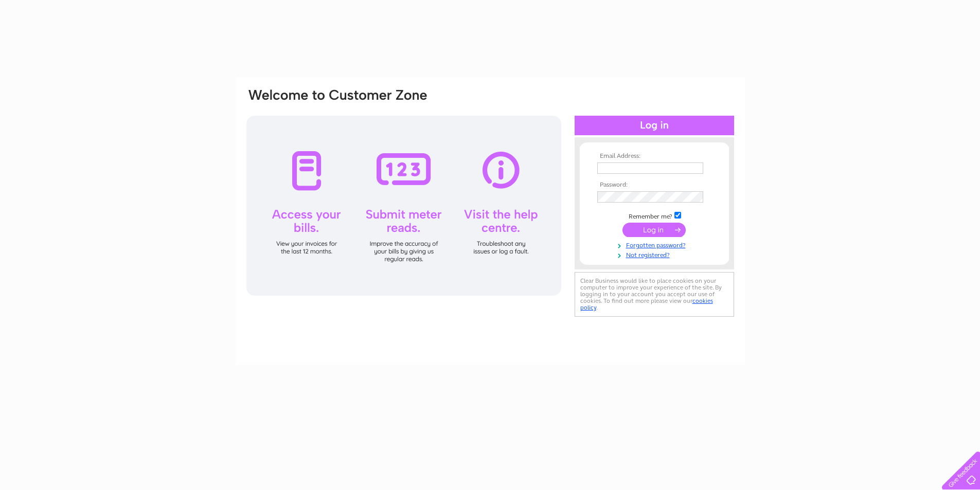  Describe the element at coordinates (655, 294) in the screenshot. I see `div: Clear Business would like to place cookies on your computer to improve your experience of the sit...` at that location.